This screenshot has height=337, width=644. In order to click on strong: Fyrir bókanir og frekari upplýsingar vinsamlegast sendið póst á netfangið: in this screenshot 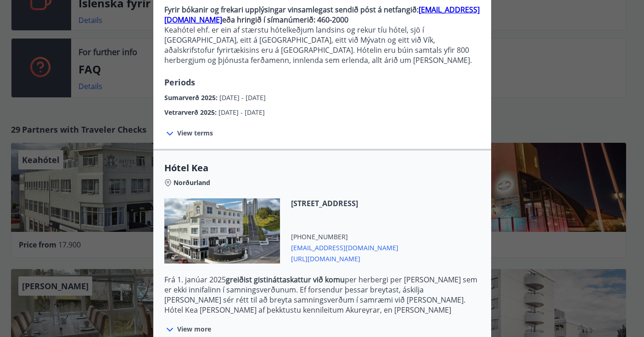, I will do `click(291, 10)`.